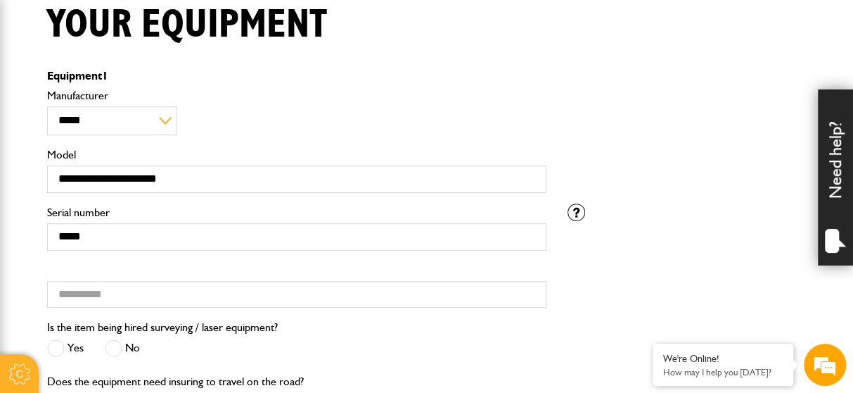 Image resolution: width=853 pixels, height=393 pixels. Describe the element at coordinates (297, 155) in the screenshot. I see `label: Model` at that location.